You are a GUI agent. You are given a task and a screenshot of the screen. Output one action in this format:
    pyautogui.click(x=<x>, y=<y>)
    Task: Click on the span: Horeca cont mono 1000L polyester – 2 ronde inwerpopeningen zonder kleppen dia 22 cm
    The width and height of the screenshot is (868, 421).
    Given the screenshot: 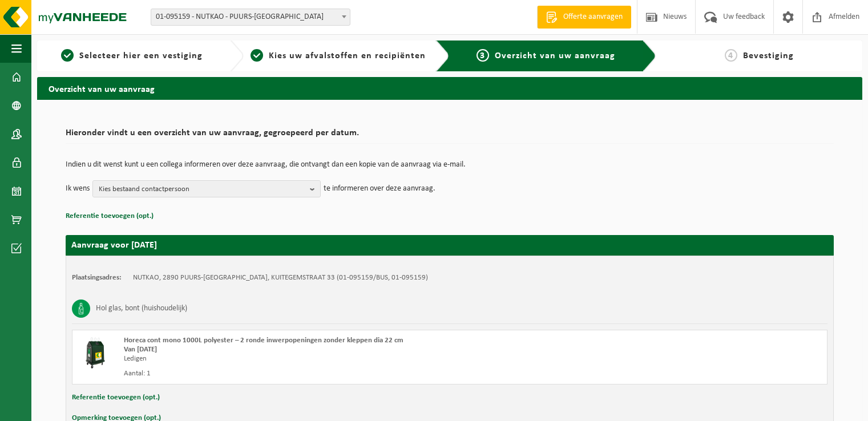 What is the action you would take?
    pyautogui.click(x=263, y=340)
    